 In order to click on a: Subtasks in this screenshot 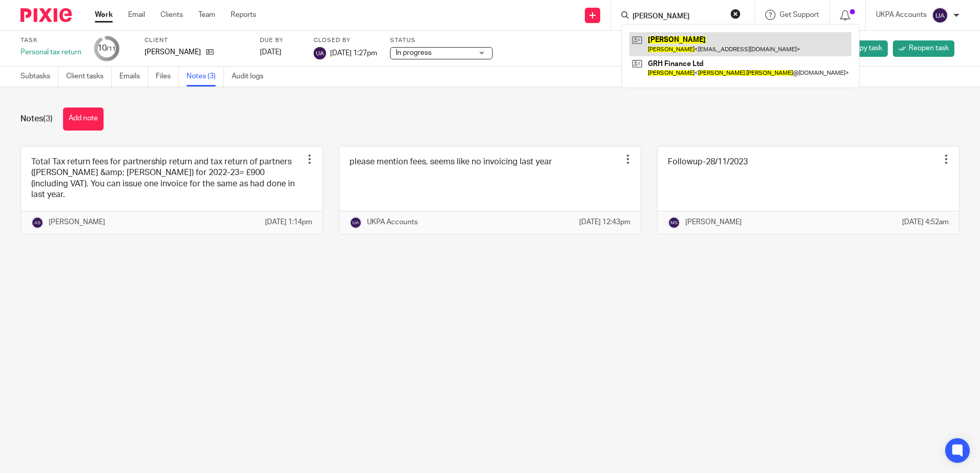, I will do `click(40, 76)`.